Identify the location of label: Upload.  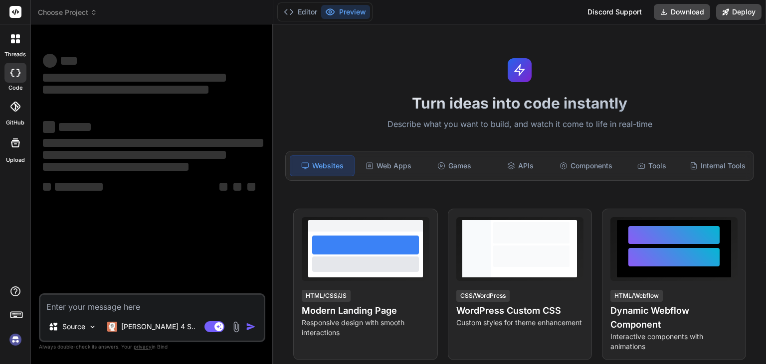
(15, 160).